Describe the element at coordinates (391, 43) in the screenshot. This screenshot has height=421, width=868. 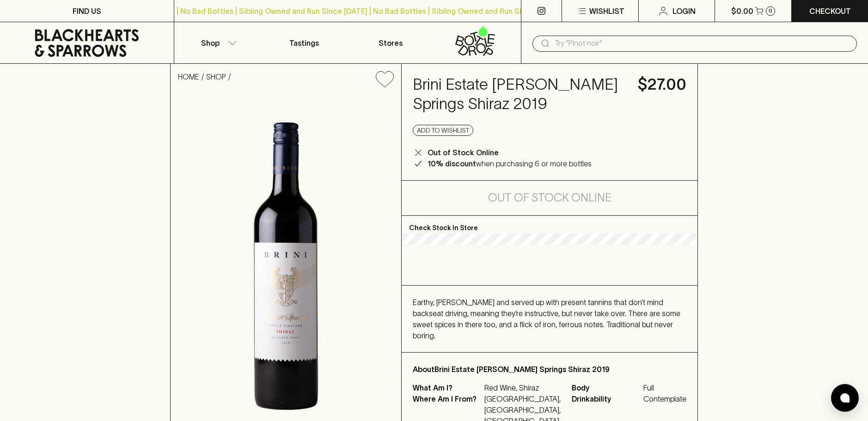
I see `a: Stores` at that location.